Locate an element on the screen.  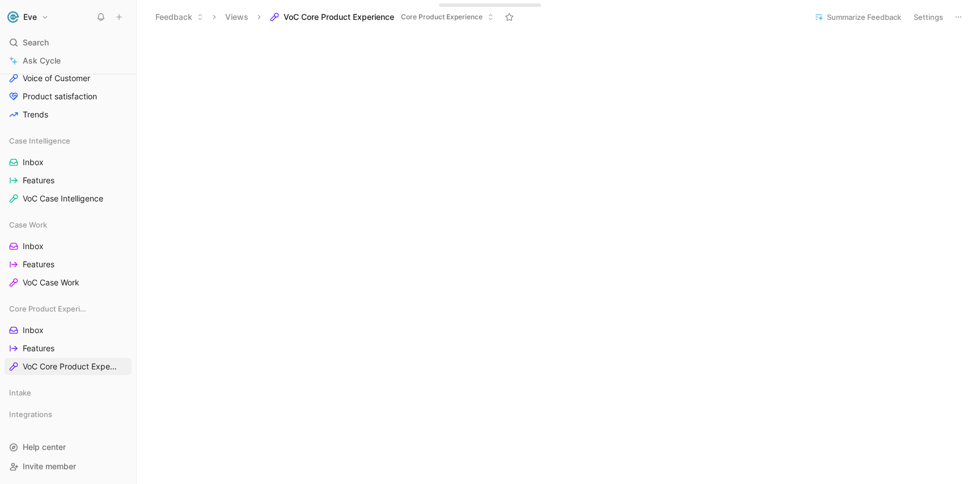
button: VoC Core Product ExperienceCore Product Experience is located at coordinates (382, 17).